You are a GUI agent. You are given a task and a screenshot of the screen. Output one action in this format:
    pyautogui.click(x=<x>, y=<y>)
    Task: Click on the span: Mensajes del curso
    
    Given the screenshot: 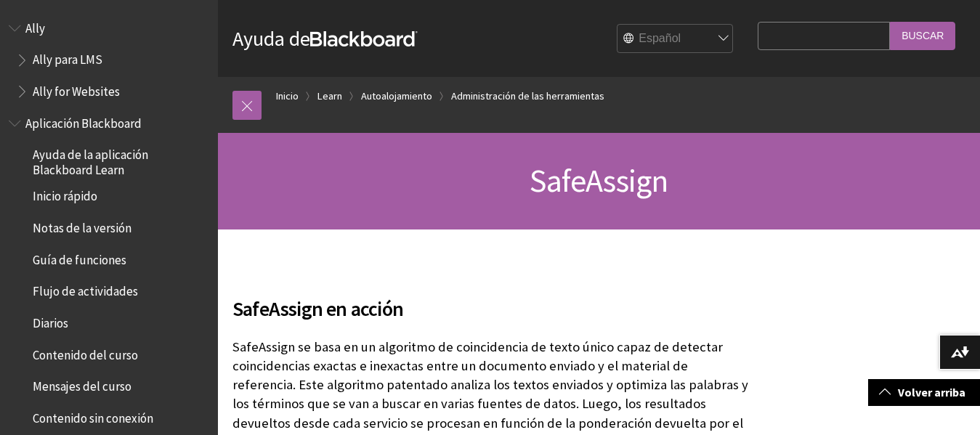 What is the action you would take?
    pyautogui.click(x=82, y=384)
    